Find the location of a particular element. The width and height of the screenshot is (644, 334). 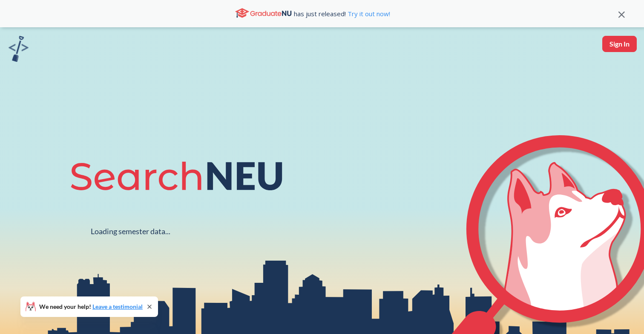

img: sandbox logo is located at coordinates (18, 49).